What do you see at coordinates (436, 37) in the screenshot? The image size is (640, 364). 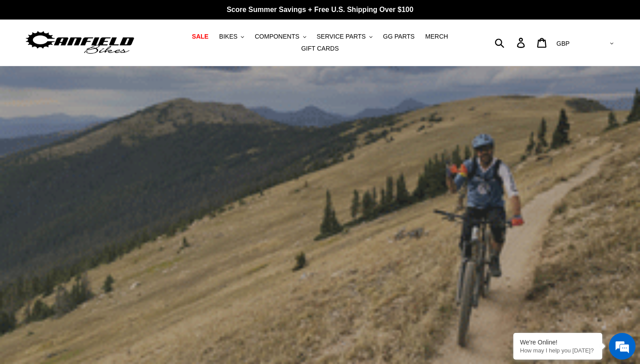 I see `span: MERCH` at bounding box center [436, 37].